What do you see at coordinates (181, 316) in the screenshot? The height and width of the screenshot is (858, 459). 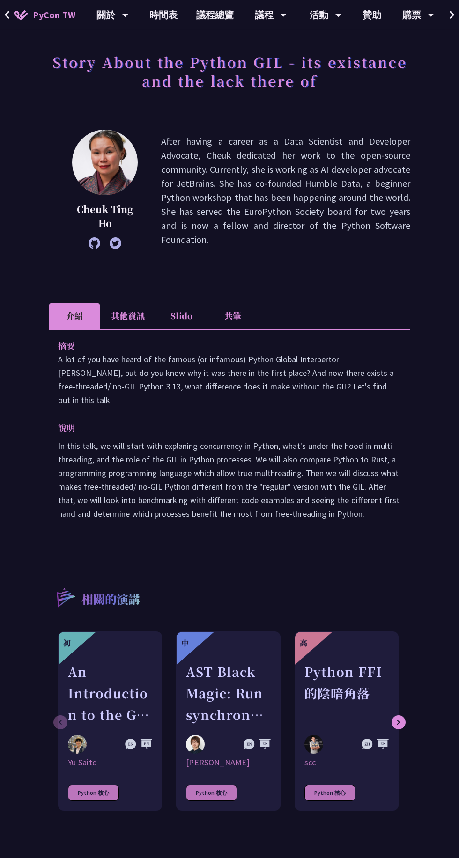 I see `li: Slido` at bounding box center [181, 316].